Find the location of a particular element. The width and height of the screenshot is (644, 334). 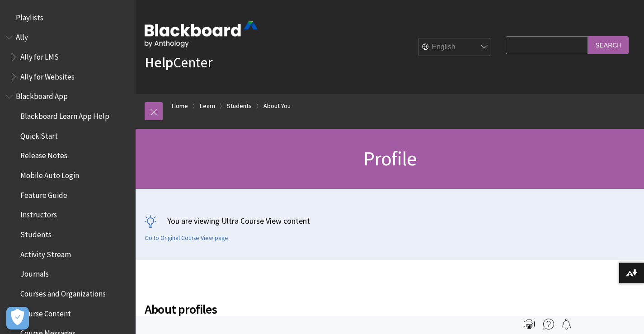

img: Follow this page is located at coordinates (567, 324).